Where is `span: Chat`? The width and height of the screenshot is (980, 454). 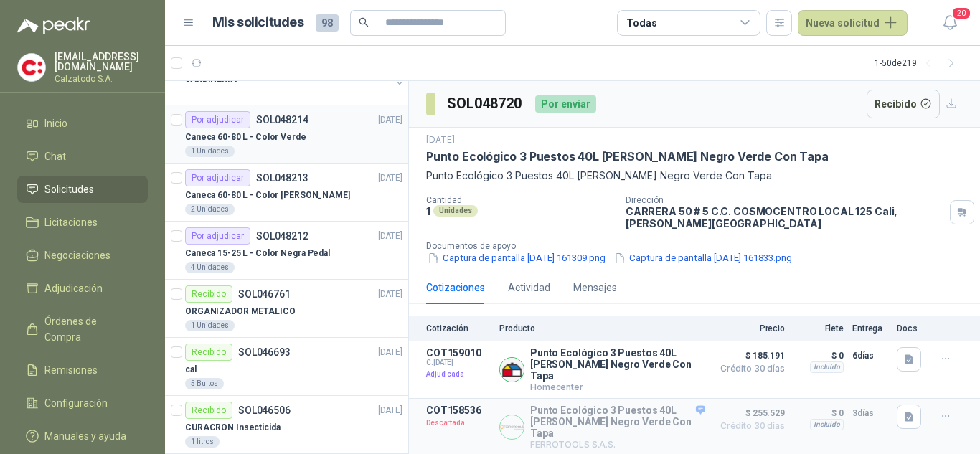
span: Chat is located at coordinates (55, 157).